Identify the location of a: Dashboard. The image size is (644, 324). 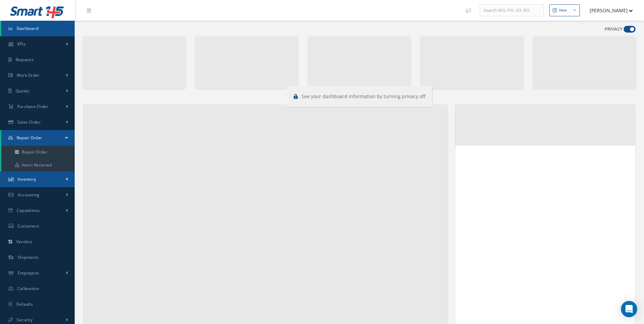
(38, 29).